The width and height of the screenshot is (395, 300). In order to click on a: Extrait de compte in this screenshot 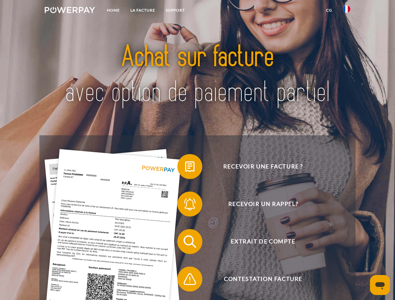, I will do `click(259, 242)`.